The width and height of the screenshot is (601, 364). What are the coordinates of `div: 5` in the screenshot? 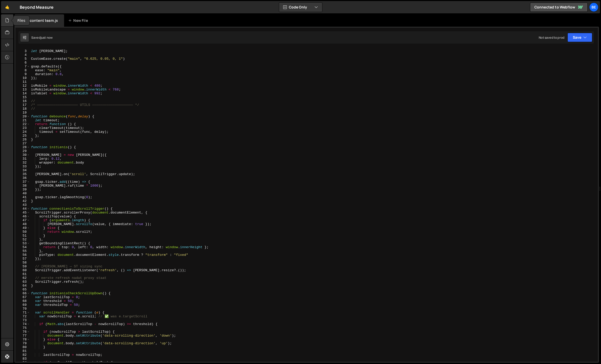 It's located at (23, 59).